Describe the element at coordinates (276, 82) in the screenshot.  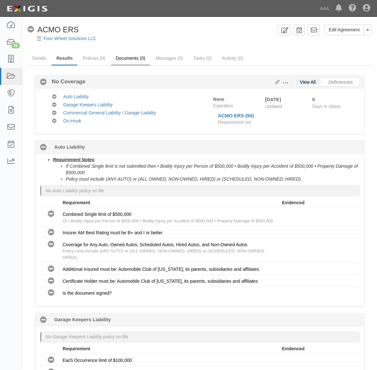
I see `a: Edit Results` at that location.